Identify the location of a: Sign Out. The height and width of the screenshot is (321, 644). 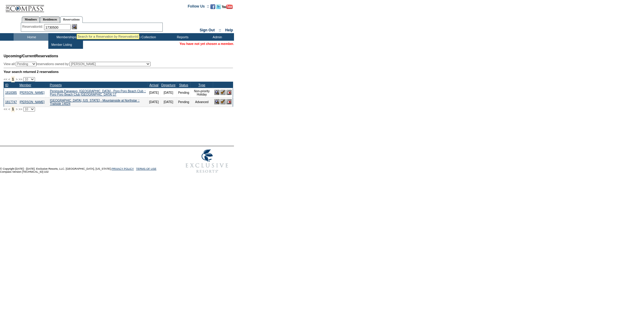
(207, 30).